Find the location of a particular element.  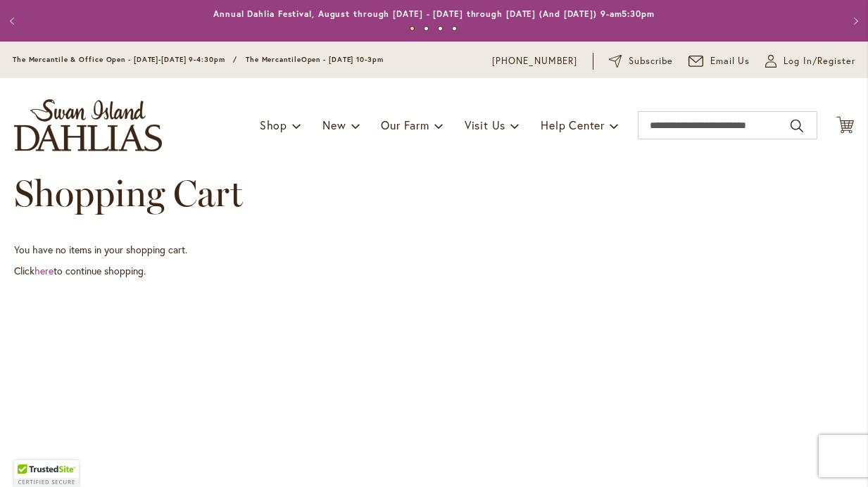

a: store logo is located at coordinates (88, 125).